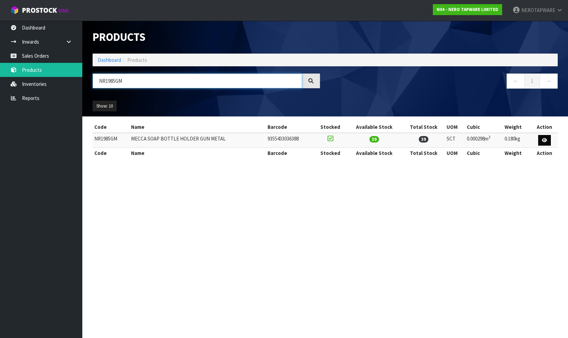 This screenshot has height=338, width=568. Describe the element at coordinates (468, 9) in the screenshot. I see `strong: N04 - NERO TAPWARE LIMITED` at that location.